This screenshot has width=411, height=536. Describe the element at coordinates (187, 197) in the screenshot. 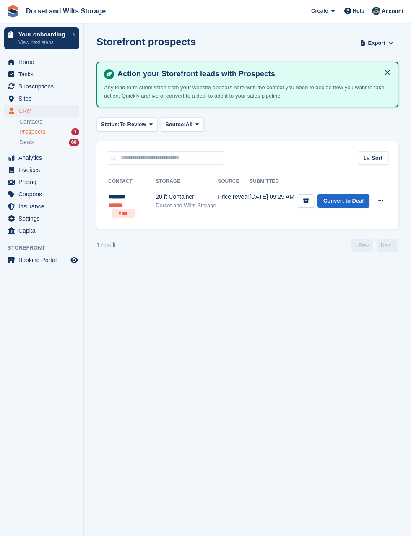

I see `div: 20 ft Container` at that location.